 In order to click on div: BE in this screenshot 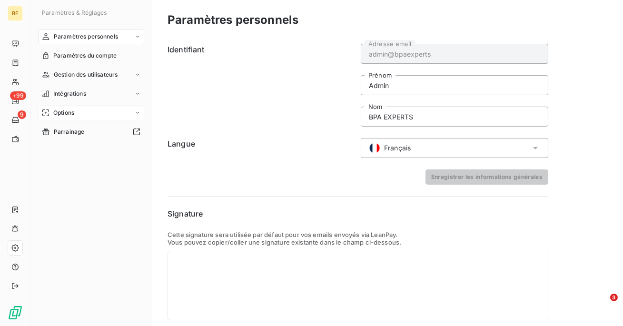, I will do `click(15, 13)`.